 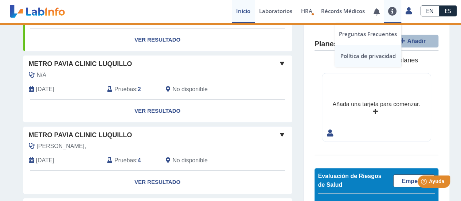 What do you see at coordinates (414, 180) in the screenshot?
I see `a: Empezar` at bounding box center [414, 180].